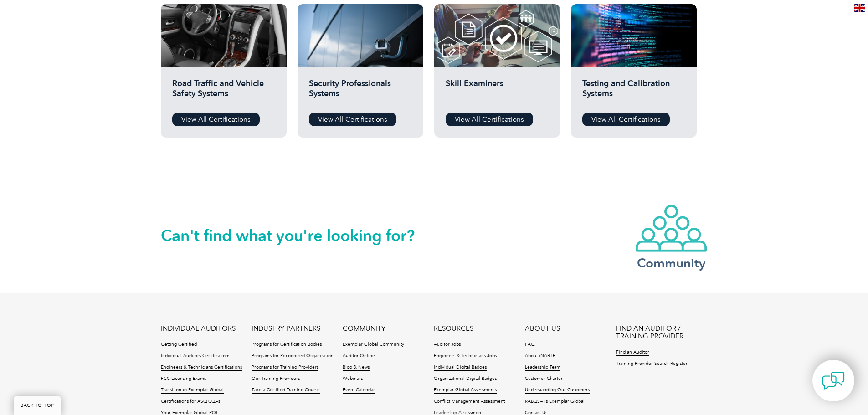  Describe the element at coordinates (671, 262) in the screenshot. I see `h3: Community` at that location.